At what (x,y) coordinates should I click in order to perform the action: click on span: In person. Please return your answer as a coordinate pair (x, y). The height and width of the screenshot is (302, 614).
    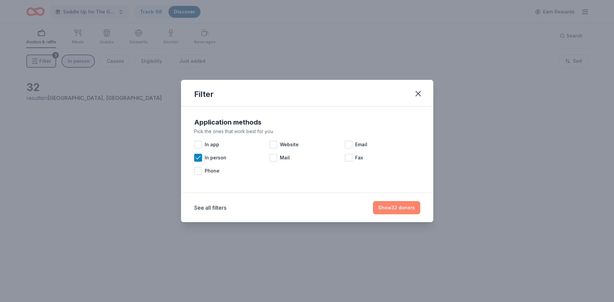
    Looking at the image, I should click on (216, 158).